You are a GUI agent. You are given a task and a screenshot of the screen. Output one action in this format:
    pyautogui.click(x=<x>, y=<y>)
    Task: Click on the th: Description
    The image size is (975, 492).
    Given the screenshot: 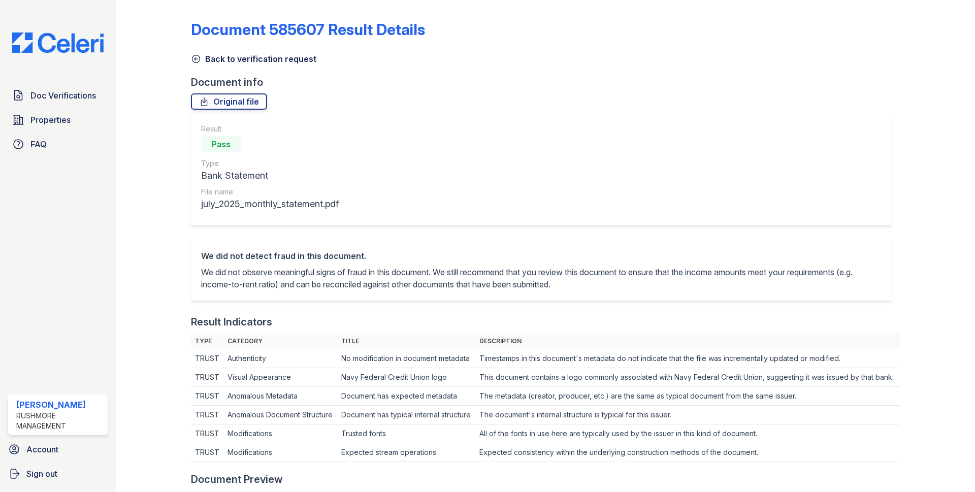 What is the action you would take?
    pyautogui.click(x=687, y=341)
    